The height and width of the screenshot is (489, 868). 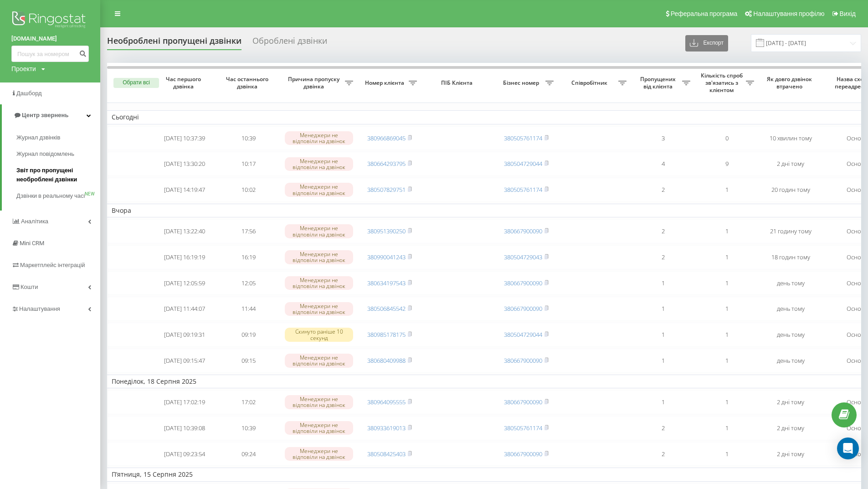 I want to click on span: Бізнес номер, so click(x=522, y=83).